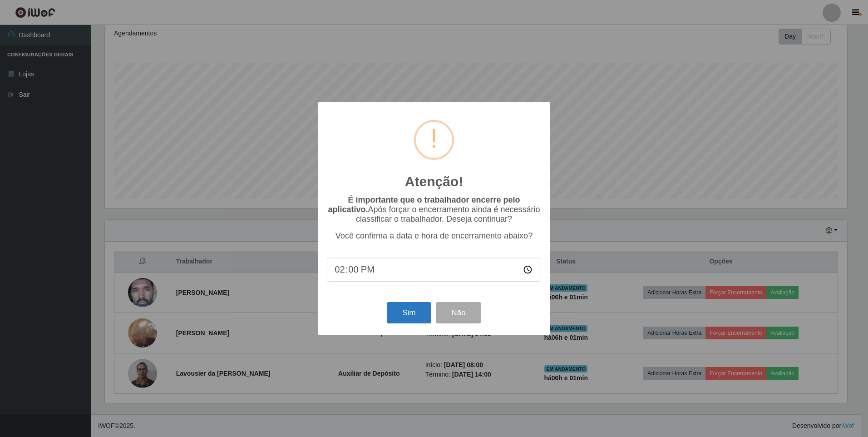  What do you see at coordinates (434, 209) in the screenshot?
I see `p: Após forçar o encerramento ainda é necessário classificar o trabalhador. Deseja continuar?` at bounding box center [434, 209].